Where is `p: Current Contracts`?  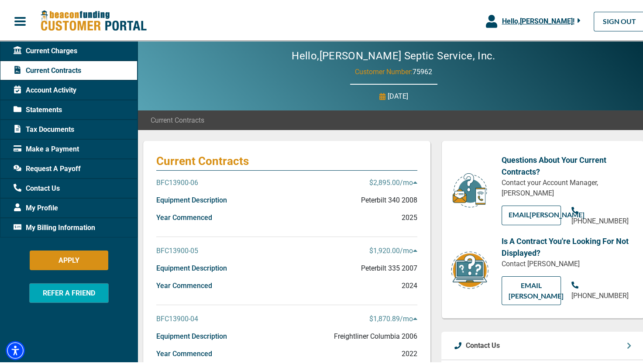
p: Current Contracts is located at coordinates (287, 159).